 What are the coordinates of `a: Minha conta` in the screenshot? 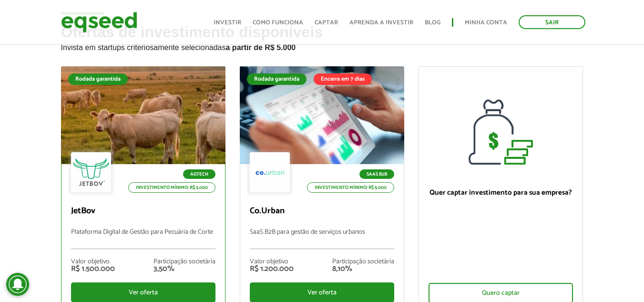 It's located at (486, 22).